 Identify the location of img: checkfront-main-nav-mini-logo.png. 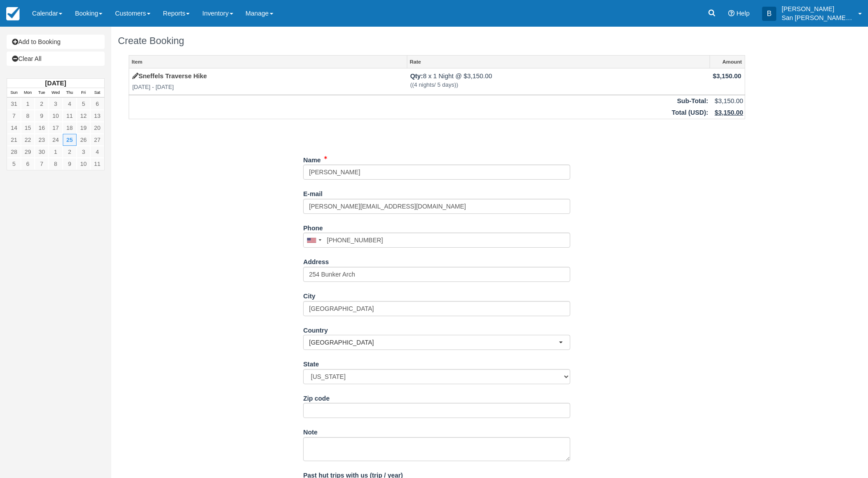
(13, 14).